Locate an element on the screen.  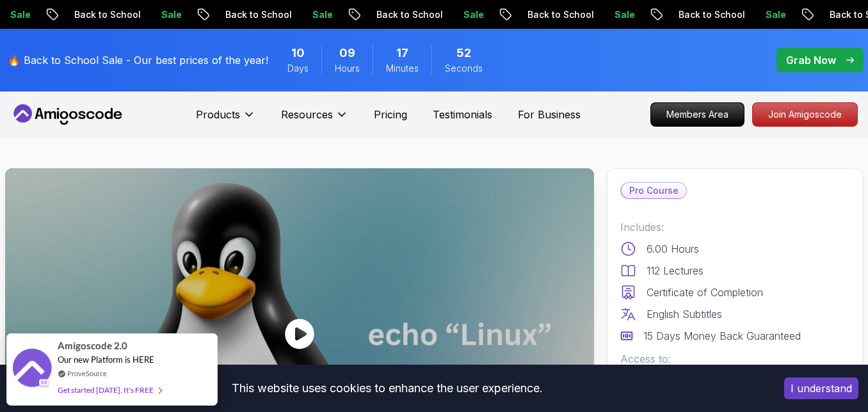
span: Hours is located at coordinates (347, 68).